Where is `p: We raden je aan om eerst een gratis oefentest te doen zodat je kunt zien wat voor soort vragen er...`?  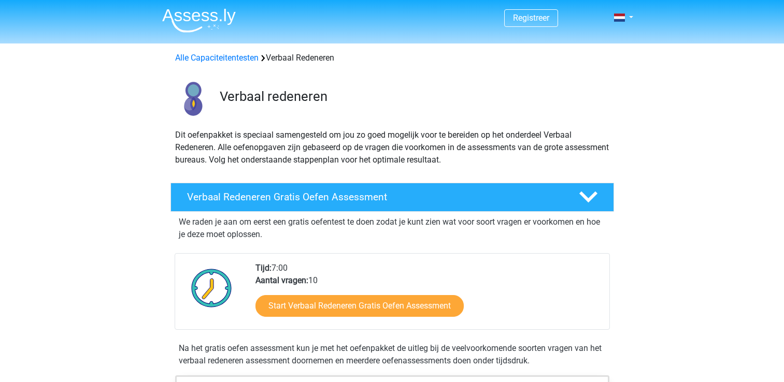
p: We raden je aan om eerst een gratis oefentest te doen zodat je kunt zien wat voor soort vragen er... is located at coordinates (392, 228).